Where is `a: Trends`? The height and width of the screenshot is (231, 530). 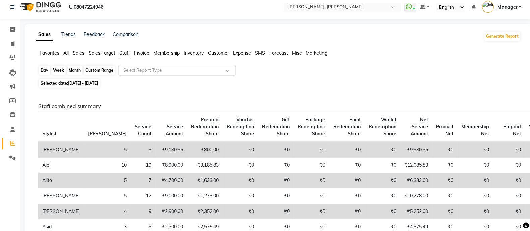
a: Trends is located at coordinates (68, 34).